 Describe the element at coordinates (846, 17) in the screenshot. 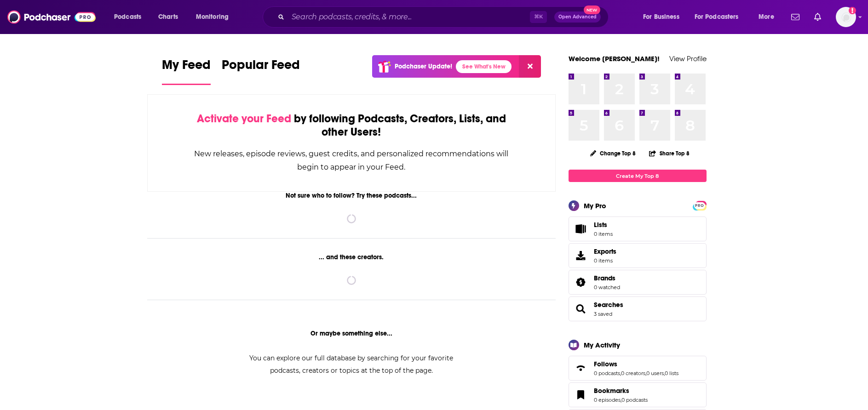

I see `img: User Profile` at that location.